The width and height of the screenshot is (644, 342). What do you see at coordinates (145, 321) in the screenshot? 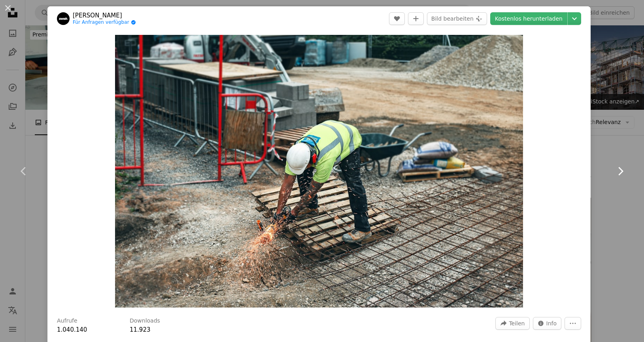
I see `h3: Downloads` at bounding box center [145, 321].